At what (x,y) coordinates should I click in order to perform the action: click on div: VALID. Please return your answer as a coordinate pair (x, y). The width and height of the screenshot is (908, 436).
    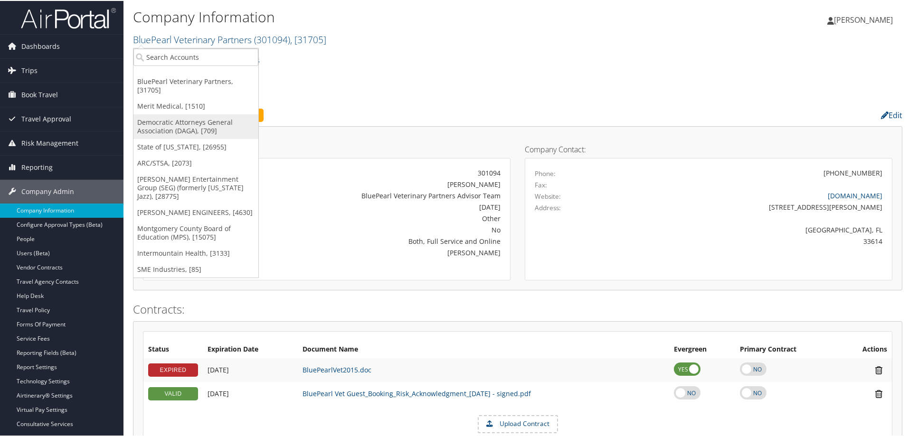
    Looking at the image, I should click on (173, 393).